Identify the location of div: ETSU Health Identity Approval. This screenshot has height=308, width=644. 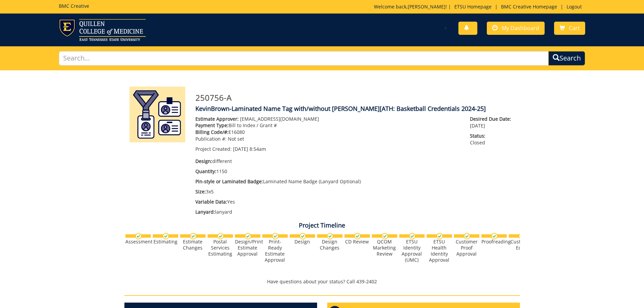
(439, 251).